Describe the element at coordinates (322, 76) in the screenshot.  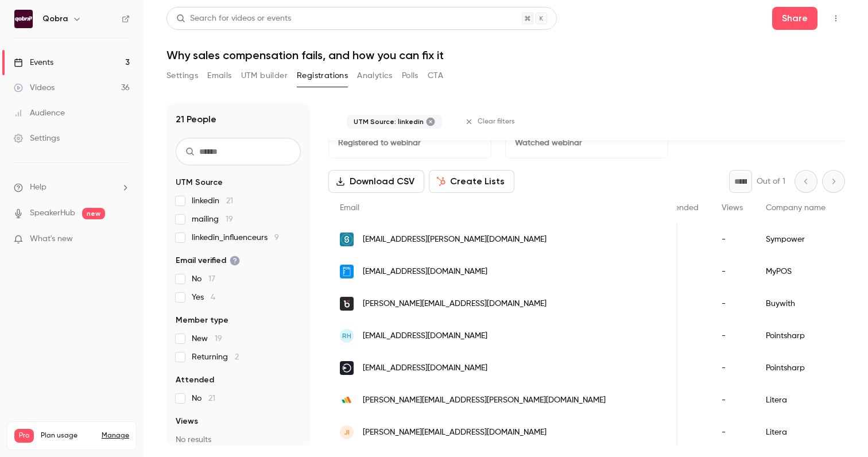
I see `button: Registrations` at that location.